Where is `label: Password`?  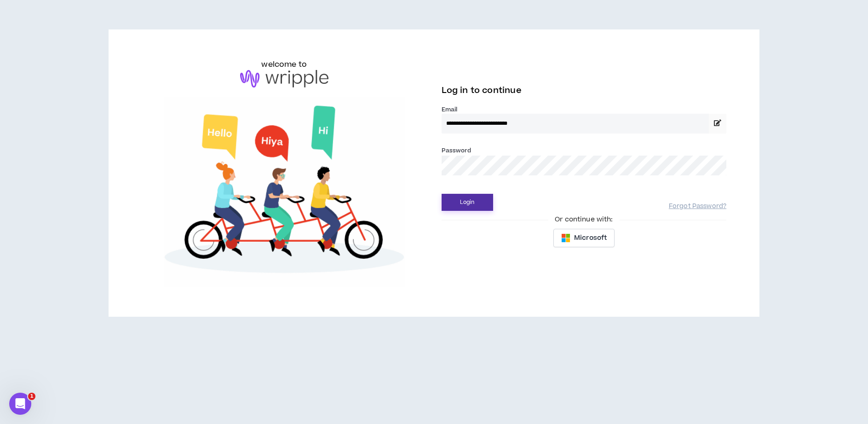 label: Password is located at coordinates (456, 150).